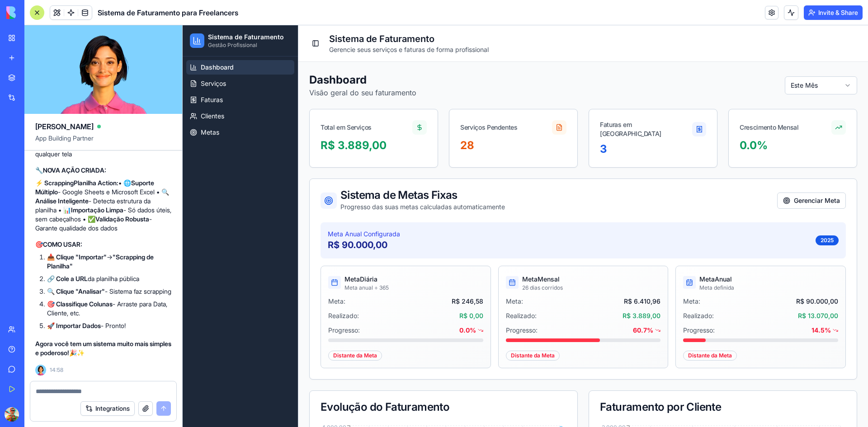 This screenshot has width=868, height=427. I want to click on span: Sistema de Faturamento para Freelancers, so click(168, 12).